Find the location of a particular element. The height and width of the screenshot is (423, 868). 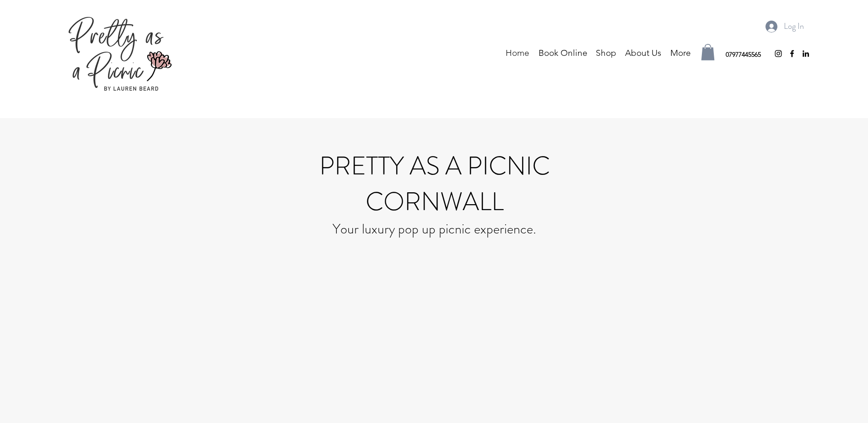

p: Home is located at coordinates (517, 53).